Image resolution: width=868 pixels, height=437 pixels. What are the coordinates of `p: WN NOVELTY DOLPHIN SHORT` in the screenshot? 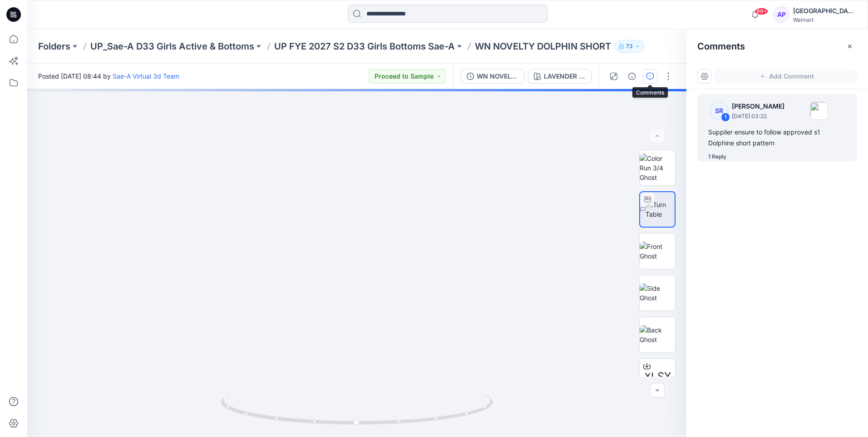 It's located at (543, 46).